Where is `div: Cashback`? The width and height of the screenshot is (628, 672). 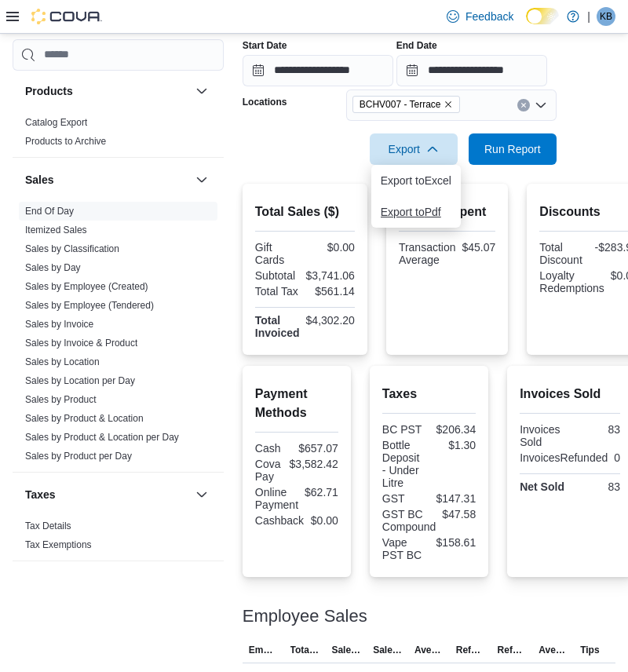 div: Cashback is located at coordinates (279, 521).